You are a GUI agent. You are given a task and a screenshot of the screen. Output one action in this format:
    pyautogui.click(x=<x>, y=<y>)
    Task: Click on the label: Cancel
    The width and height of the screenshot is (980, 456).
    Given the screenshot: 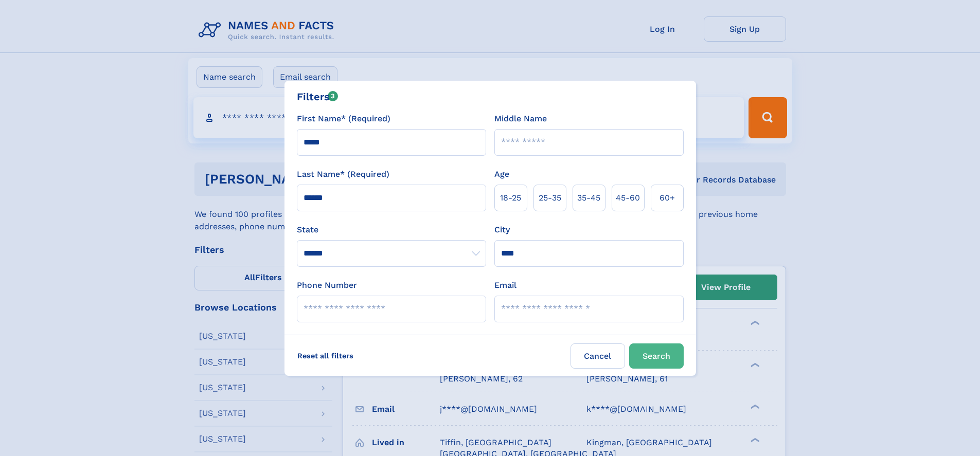 What is the action you would take?
    pyautogui.click(x=598, y=356)
    